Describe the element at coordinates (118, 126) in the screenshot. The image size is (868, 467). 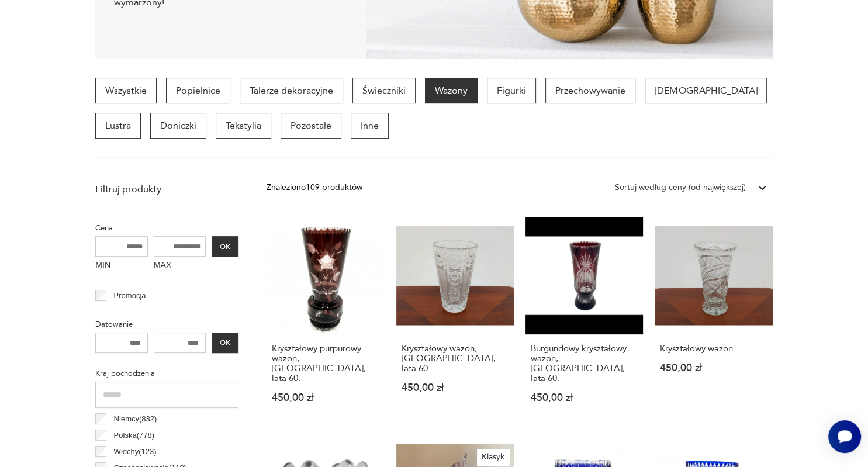
I see `p: Lustra` at that location.